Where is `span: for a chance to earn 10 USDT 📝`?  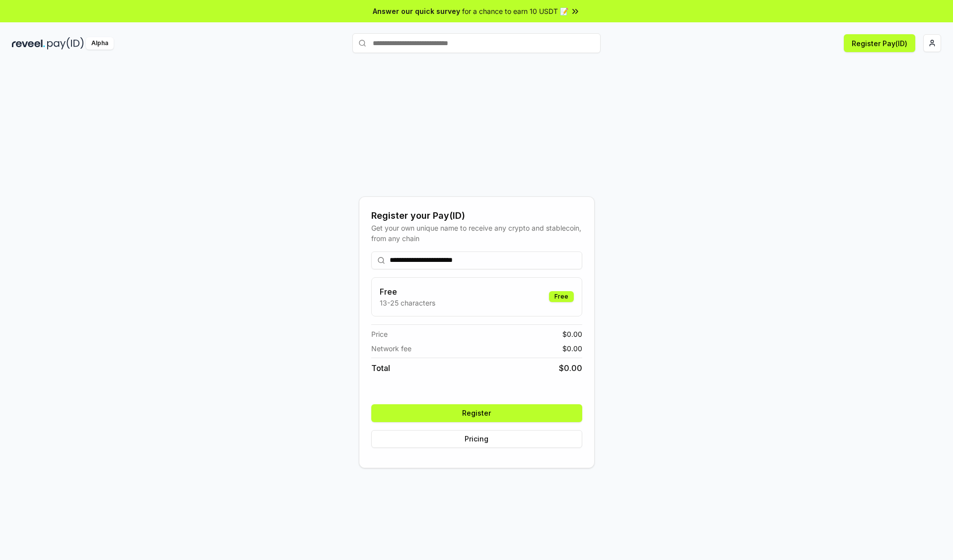 span: for a chance to earn 10 USDT 📝 is located at coordinates (516, 11).